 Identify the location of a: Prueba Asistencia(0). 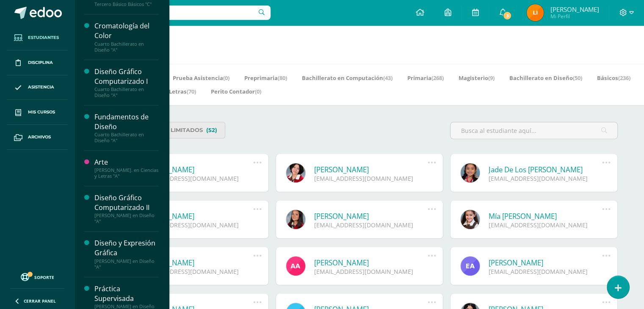
(201, 78).